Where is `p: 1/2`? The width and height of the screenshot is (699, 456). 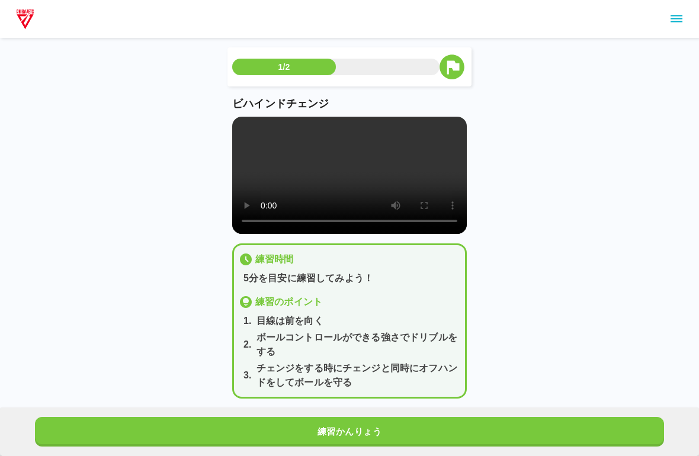 p: 1/2 is located at coordinates (284, 67).